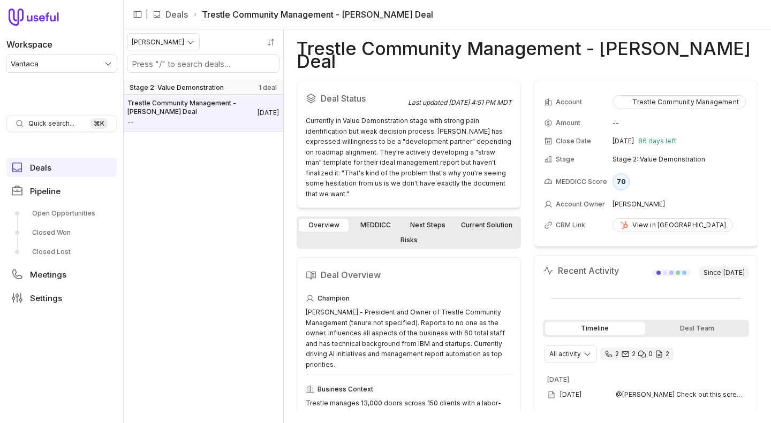 The image size is (771, 423). What do you see at coordinates (271, 42) in the screenshot?
I see `button: Sort by` at bounding box center [271, 42].